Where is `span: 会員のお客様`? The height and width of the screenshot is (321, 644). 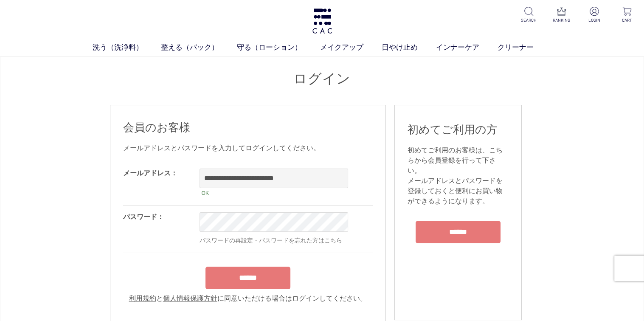 span: 会員のお客様 is located at coordinates (156, 127).